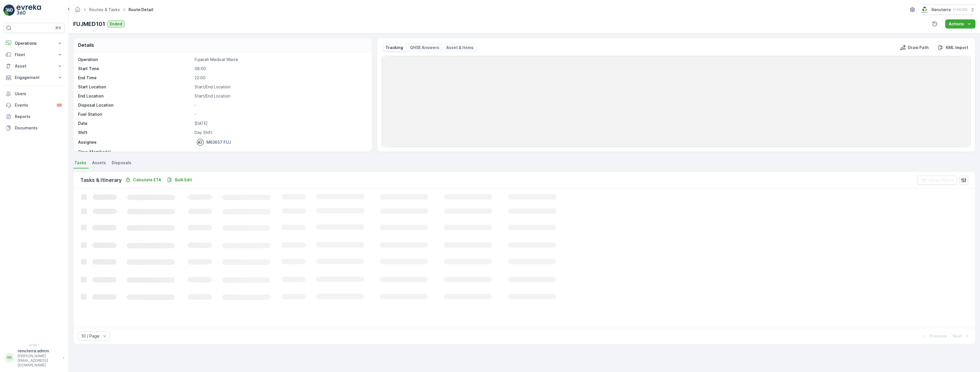 The height and width of the screenshot is (372, 980). What do you see at coordinates (459, 48) in the screenshot?
I see `p: Asset & Items` at bounding box center [459, 48].